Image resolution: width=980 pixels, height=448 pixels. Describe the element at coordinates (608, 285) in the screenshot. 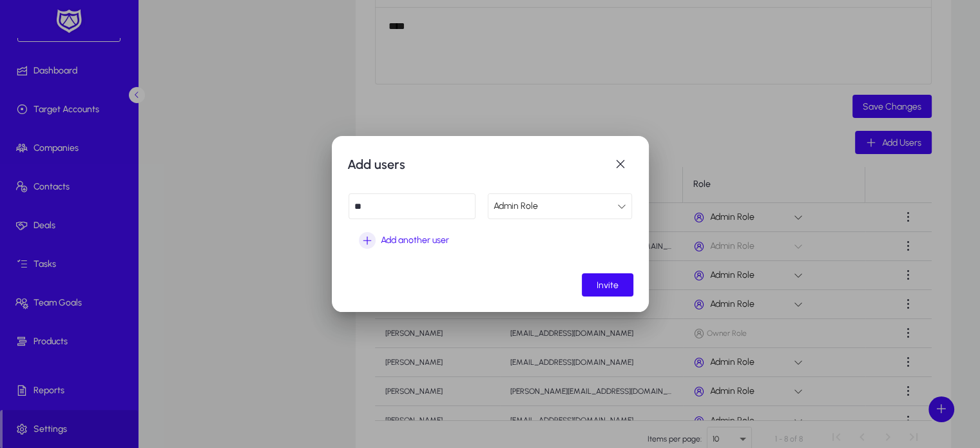

I see `span: Invite` at that location.